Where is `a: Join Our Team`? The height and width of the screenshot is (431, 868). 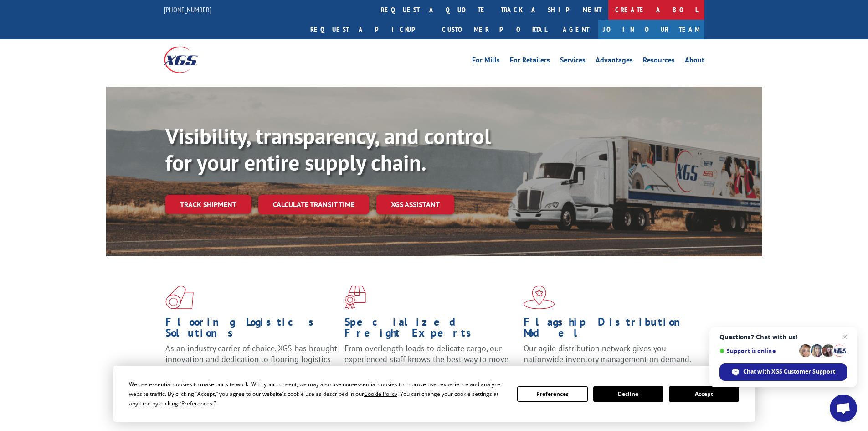
a: Join Our Team is located at coordinates (652, 29).